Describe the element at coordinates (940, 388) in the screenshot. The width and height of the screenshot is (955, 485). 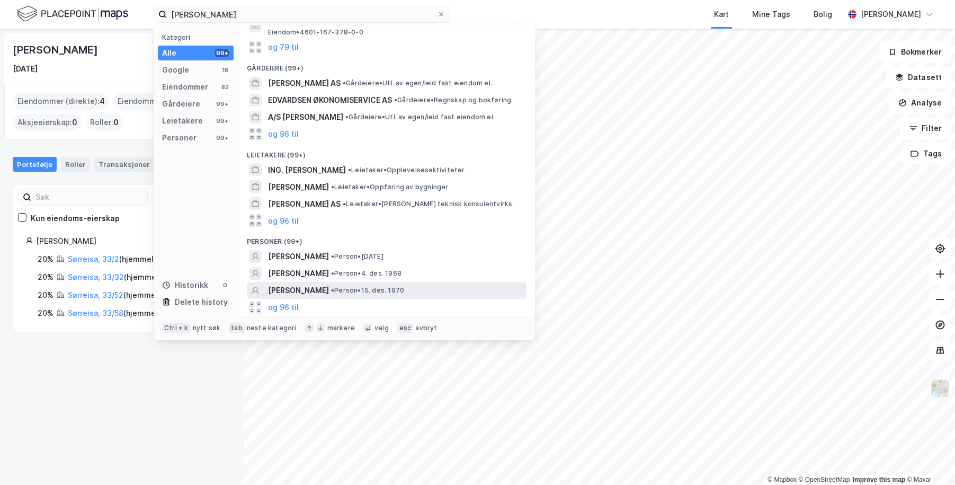
I see `img: Z` at that location.